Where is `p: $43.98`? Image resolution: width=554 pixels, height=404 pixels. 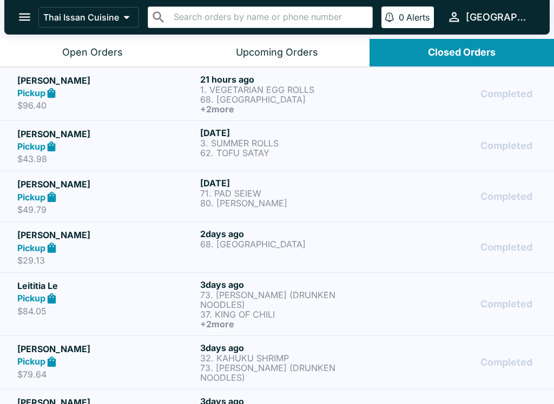
p: $43.98 is located at coordinates (107, 159).